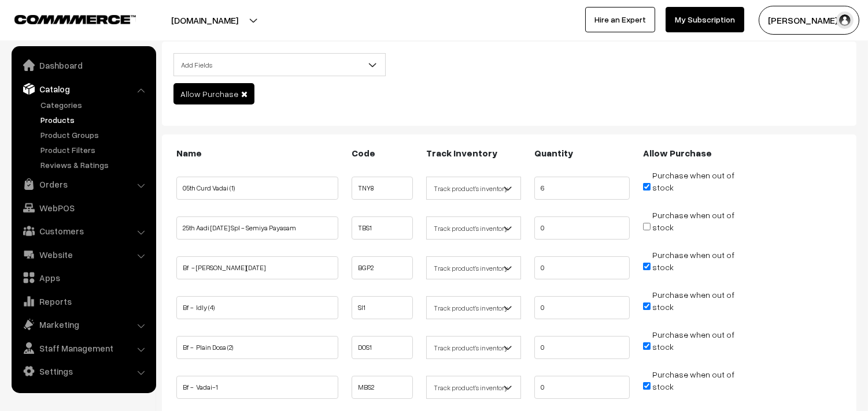 Image resolution: width=868 pixels, height=411 pixels. Describe the element at coordinates (189, 153) in the screenshot. I see `b: Name` at that location.